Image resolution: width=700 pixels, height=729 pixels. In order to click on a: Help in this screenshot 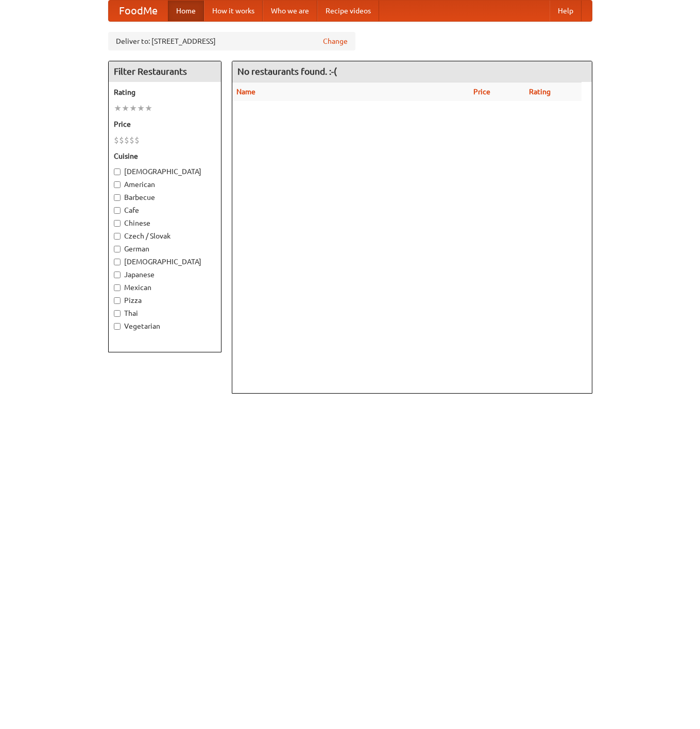, I will do `click(566, 11)`.